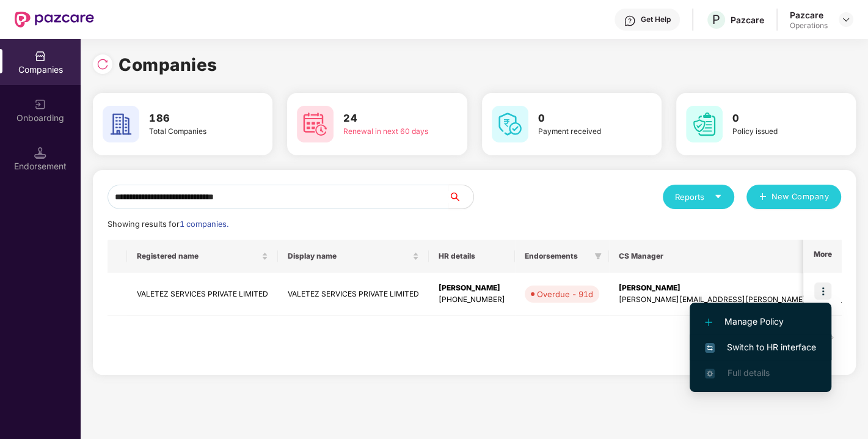 This screenshot has width=868, height=439. I want to click on div: Policy issued, so click(777, 132).